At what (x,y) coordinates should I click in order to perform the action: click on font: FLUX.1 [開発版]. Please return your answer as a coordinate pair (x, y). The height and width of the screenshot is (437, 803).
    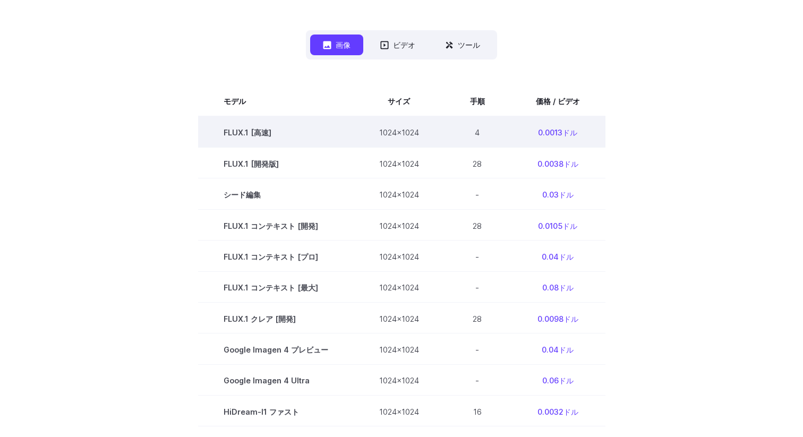
    Looking at the image, I should click on (251, 163).